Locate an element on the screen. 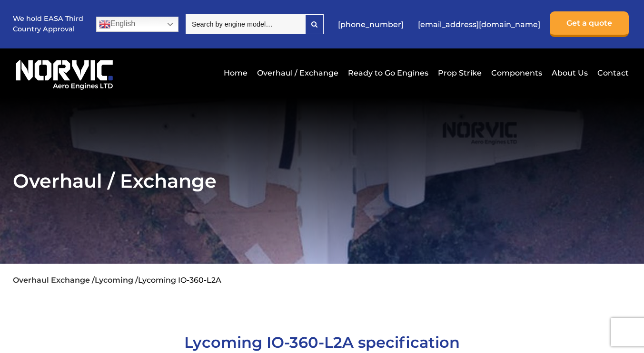 Image resolution: width=644 pixels, height=353 pixels. a: About Us is located at coordinates (570, 73).